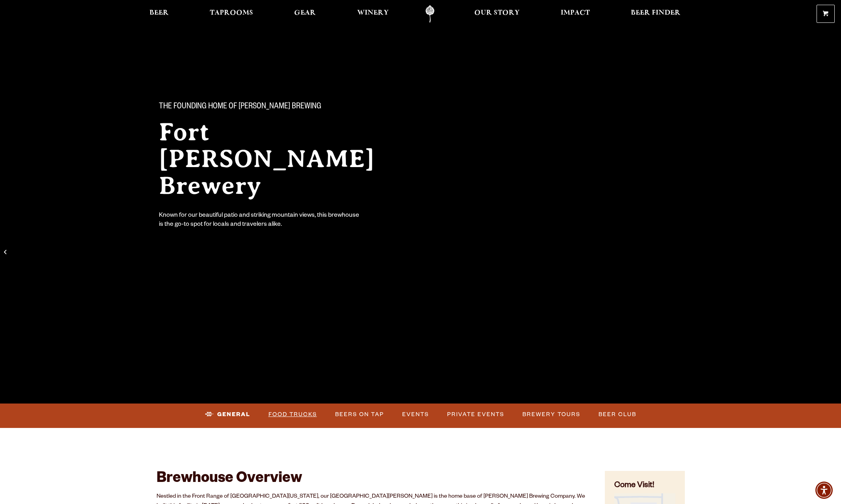 The height and width of the screenshot is (504, 841). I want to click on a: General, so click(227, 414).